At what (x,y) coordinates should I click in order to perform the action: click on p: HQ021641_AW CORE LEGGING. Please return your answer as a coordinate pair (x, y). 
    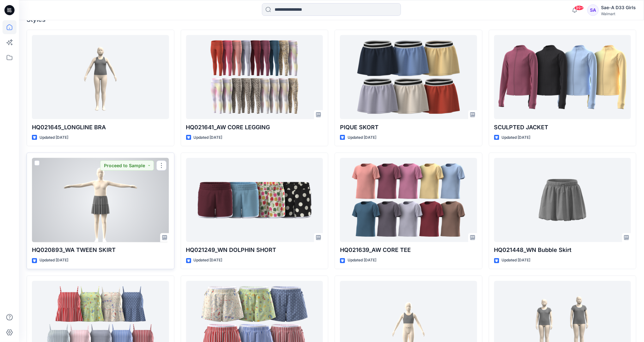
    Looking at the image, I should click on (255, 127).